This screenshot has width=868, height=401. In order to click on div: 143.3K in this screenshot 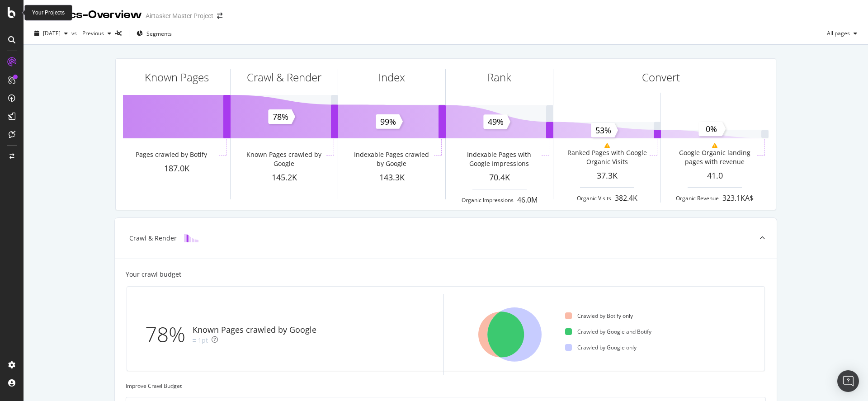, I will do `click(392, 177)`.